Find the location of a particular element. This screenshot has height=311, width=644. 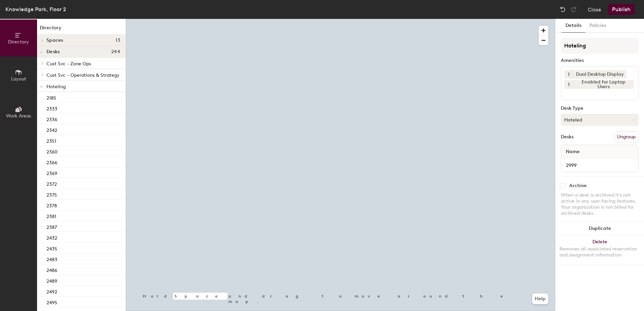

span: Spaces is located at coordinates (55, 40).